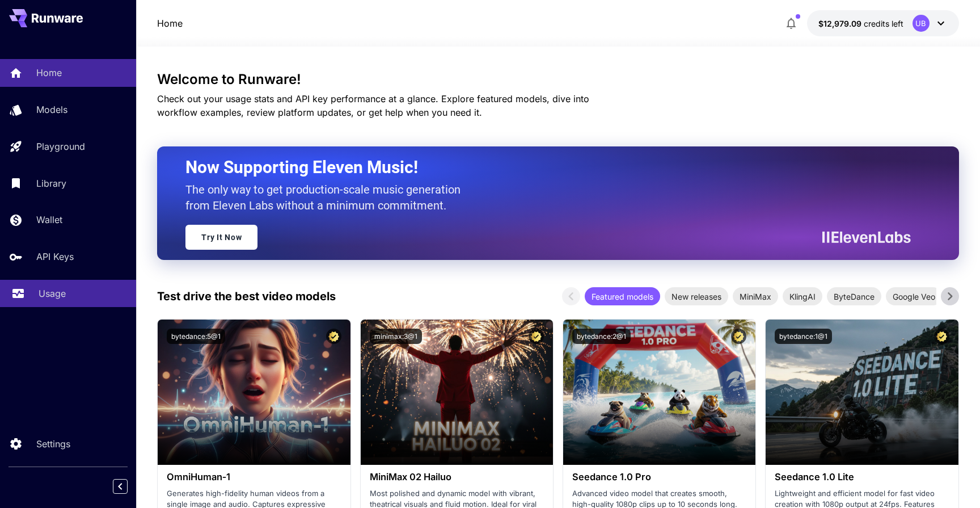 The width and height of the screenshot is (980, 508). I want to click on div: UB, so click(921, 23).